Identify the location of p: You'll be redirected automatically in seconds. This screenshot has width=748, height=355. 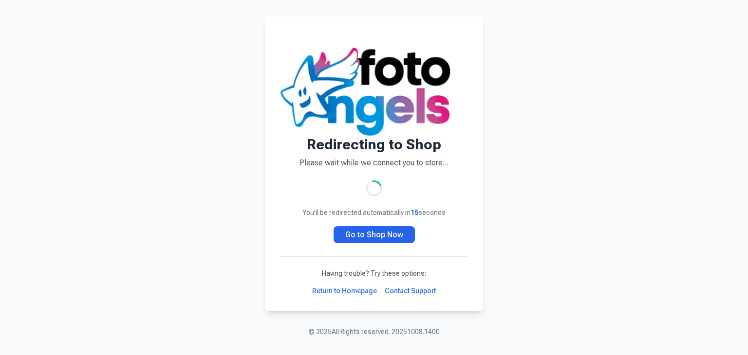
(374, 213).